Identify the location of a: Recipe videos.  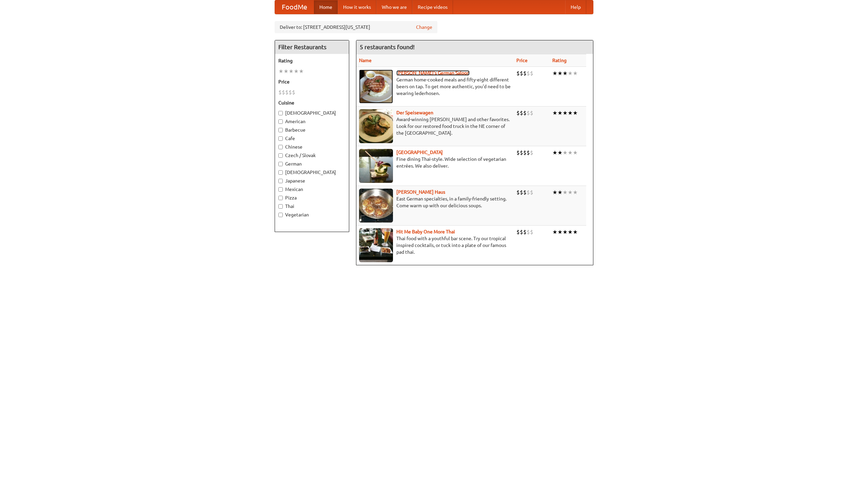
(433, 7).